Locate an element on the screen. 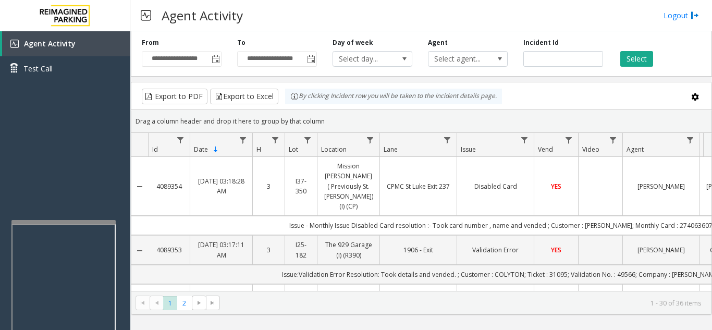  a: H Filter Menu is located at coordinates (275, 140).